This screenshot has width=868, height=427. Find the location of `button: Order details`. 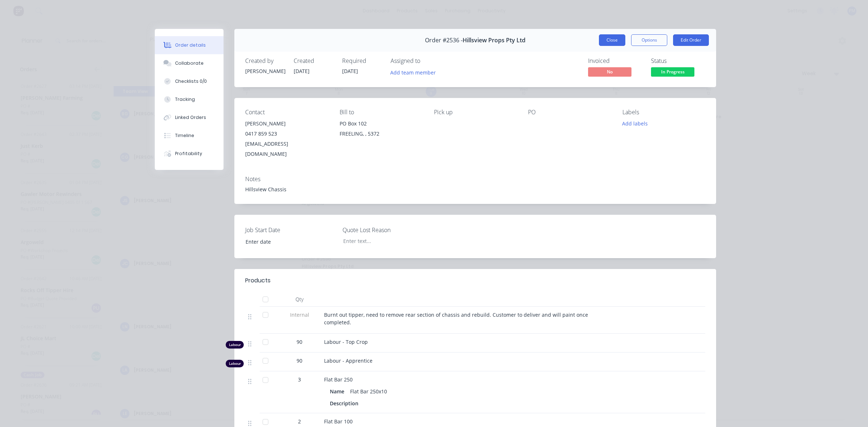

button: Order details is located at coordinates (189, 45).